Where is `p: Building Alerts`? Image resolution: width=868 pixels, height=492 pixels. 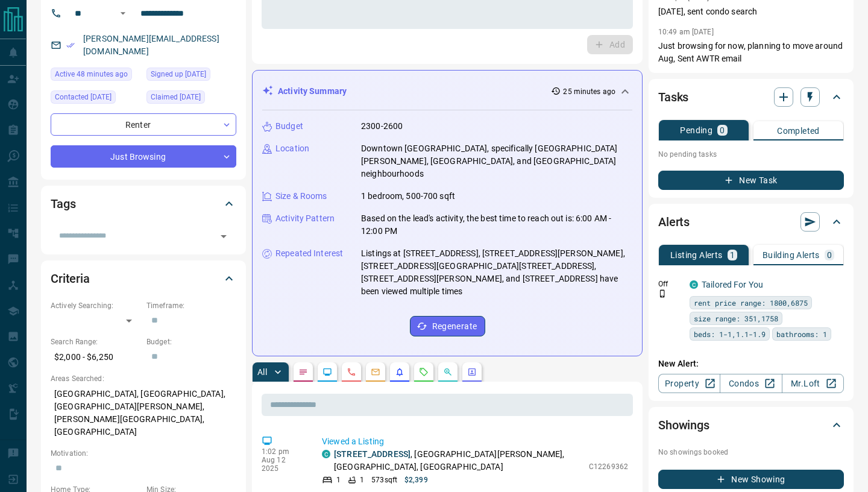
p: Building Alerts is located at coordinates (790, 255).